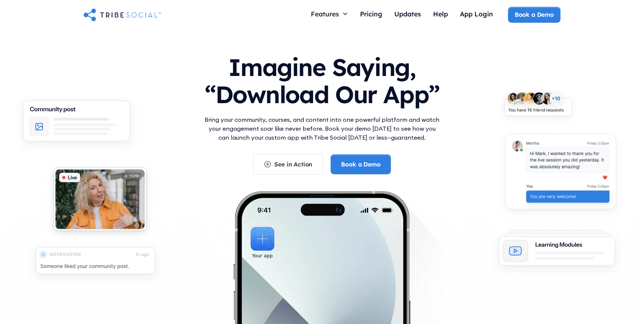 This screenshot has width=644, height=324. Describe the element at coordinates (293, 164) in the screenshot. I see `div: See in Action` at that location.